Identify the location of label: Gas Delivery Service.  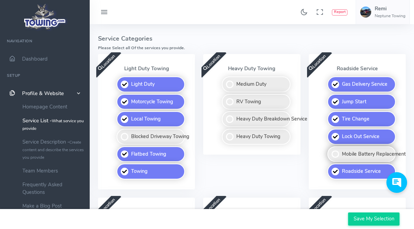
(361, 84).